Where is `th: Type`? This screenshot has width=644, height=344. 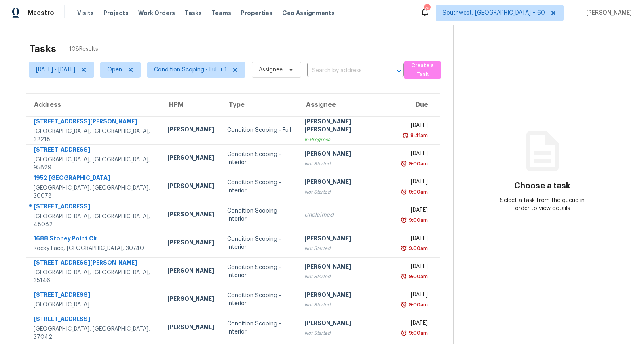 th: Type is located at coordinates (259, 105).